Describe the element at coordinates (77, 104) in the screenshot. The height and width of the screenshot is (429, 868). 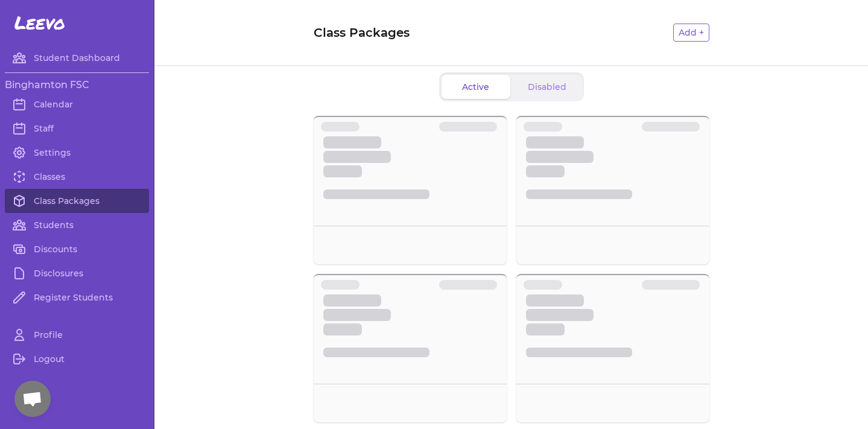
I see `a: Calendar` at that location.